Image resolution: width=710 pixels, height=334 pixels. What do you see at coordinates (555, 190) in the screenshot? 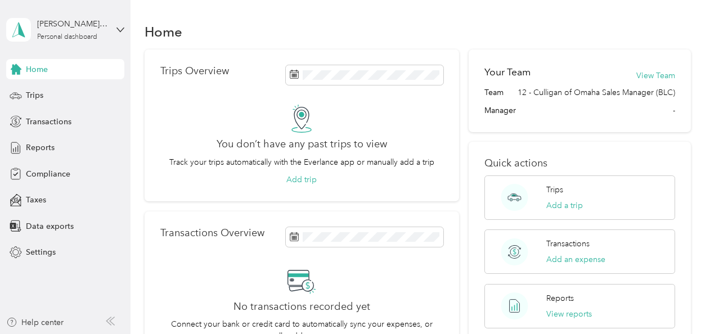
I see `p: Trips` at bounding box center [555, 190].